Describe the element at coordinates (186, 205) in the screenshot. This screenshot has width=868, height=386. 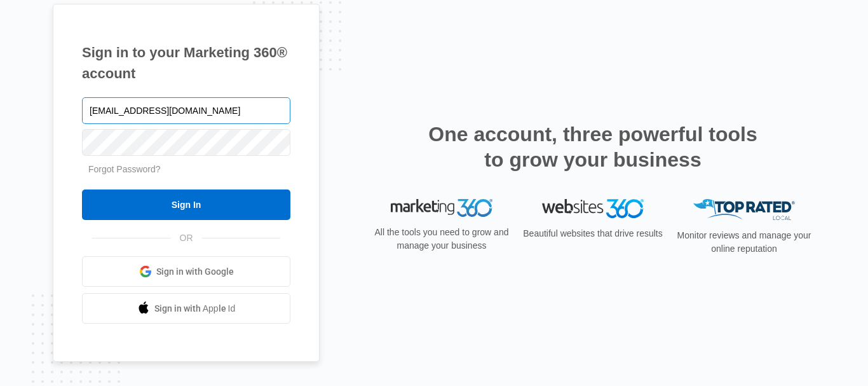
I see `input: Sign In` at that location.